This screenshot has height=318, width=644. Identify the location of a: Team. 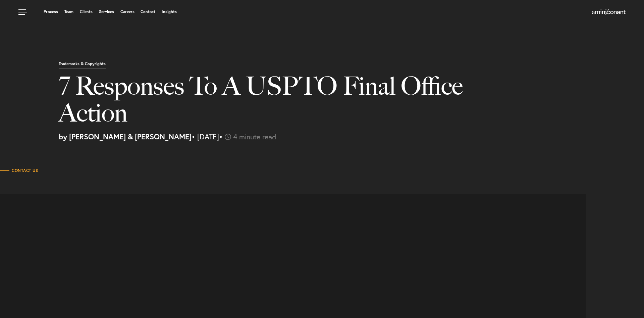
(68, 12).